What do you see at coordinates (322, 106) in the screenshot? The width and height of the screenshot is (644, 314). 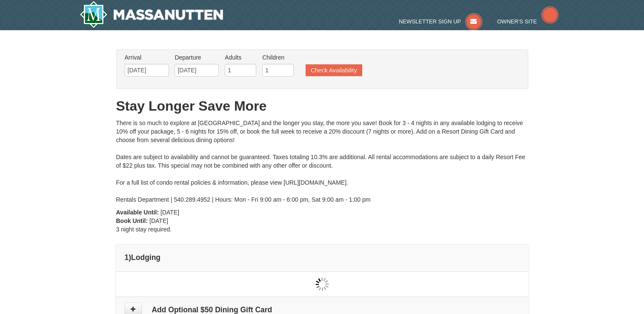 I see `h1: Stay Longer Save More` at bounding box center [322, 106].